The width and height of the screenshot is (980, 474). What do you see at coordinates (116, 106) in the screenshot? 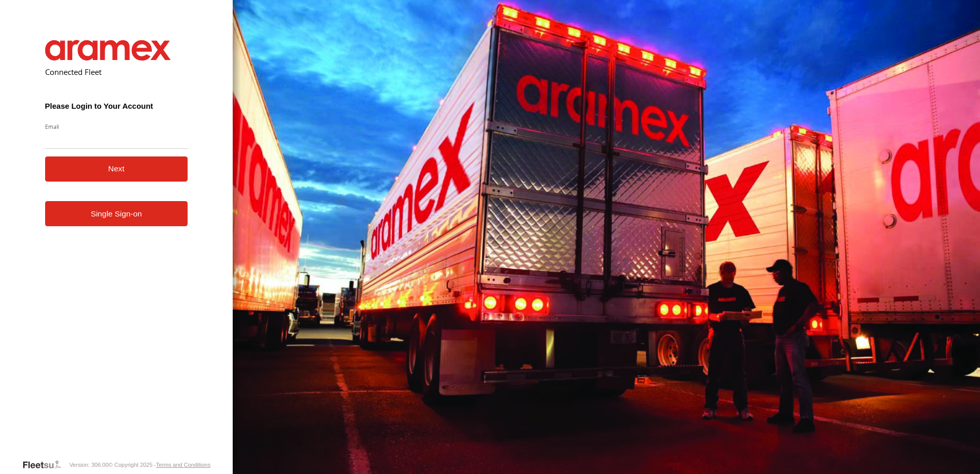
I see `h3: Please Login to Your Account` at bounding box center [116, 106].